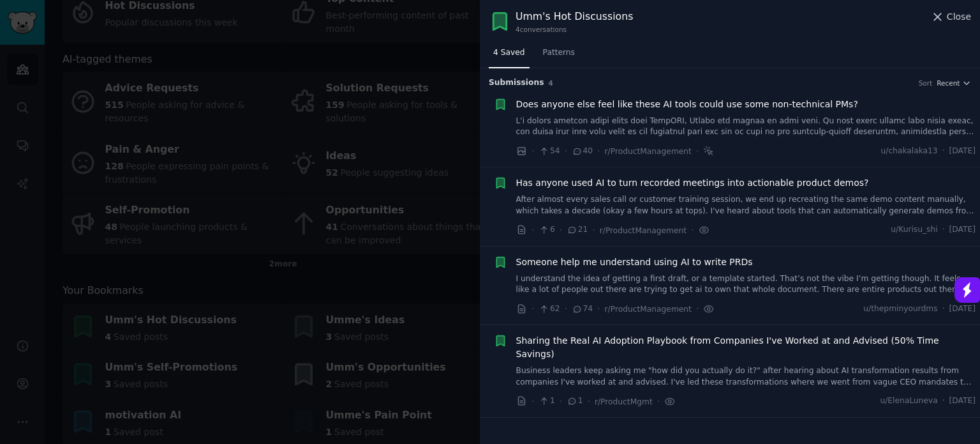 This screenshot has height=444, width=980. I want to click on a: I understand the idea of getting a first draft, or a template started. That’s not the vibe I’m ge..., so click(746, 284).